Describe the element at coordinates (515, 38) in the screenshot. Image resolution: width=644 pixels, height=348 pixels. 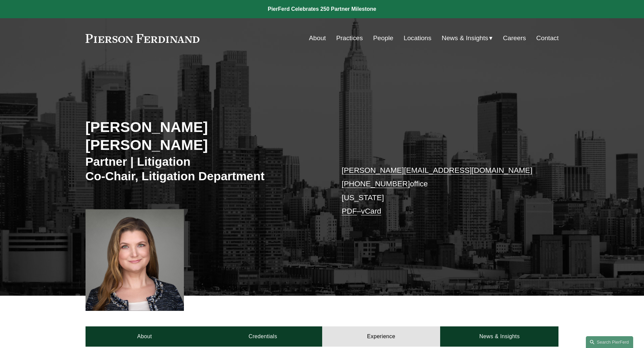
I see `a: Careers` at that location.